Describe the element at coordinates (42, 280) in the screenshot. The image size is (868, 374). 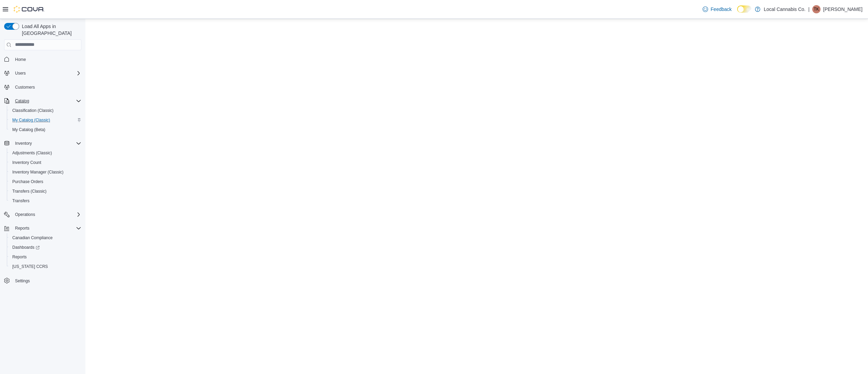
I see `button: Settings` at that location.